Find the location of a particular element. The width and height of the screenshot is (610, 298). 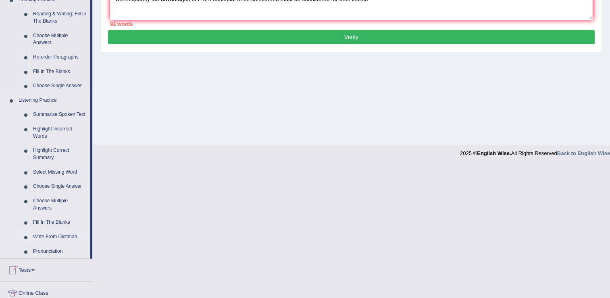

strong: English Wise. is located at coordinates (494, 153).